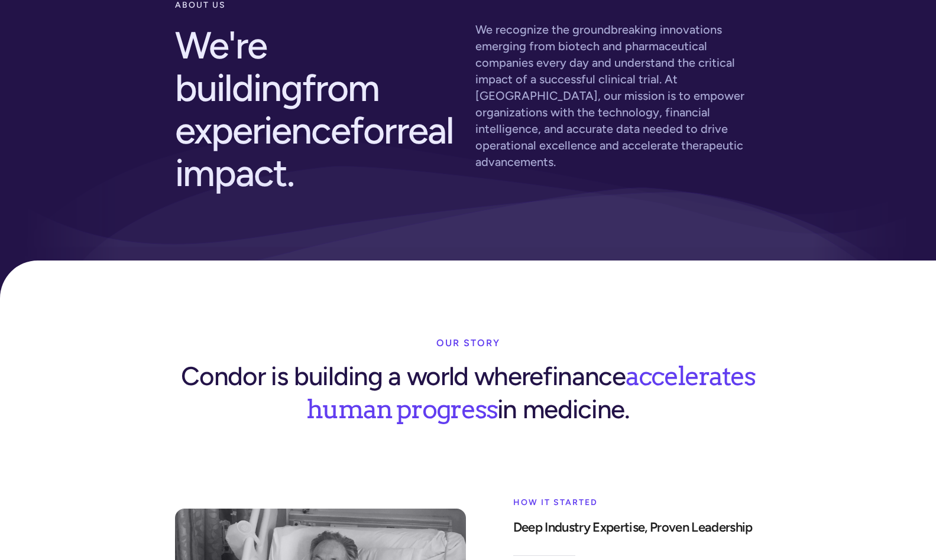 Image resolution: width=936 pixels, height=560 pixels. Describe the element at coordinates (530, 390) in the screenshot. I see `span: accelerates human progress` at that location.